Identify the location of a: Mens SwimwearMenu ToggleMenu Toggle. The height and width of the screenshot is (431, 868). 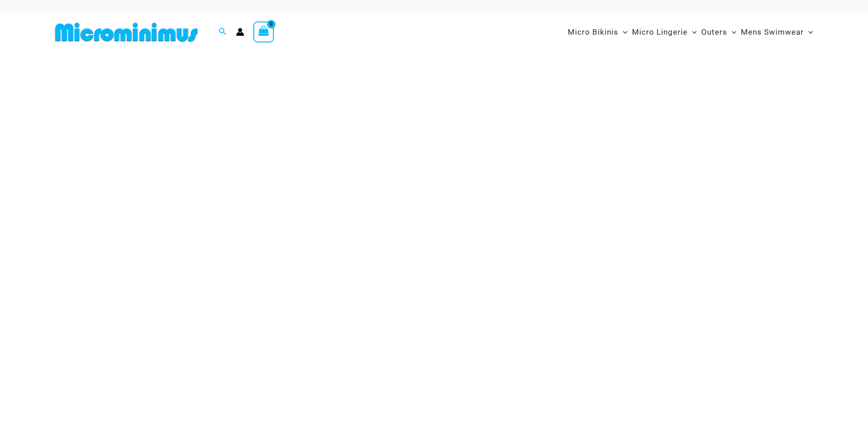
(777, 32).